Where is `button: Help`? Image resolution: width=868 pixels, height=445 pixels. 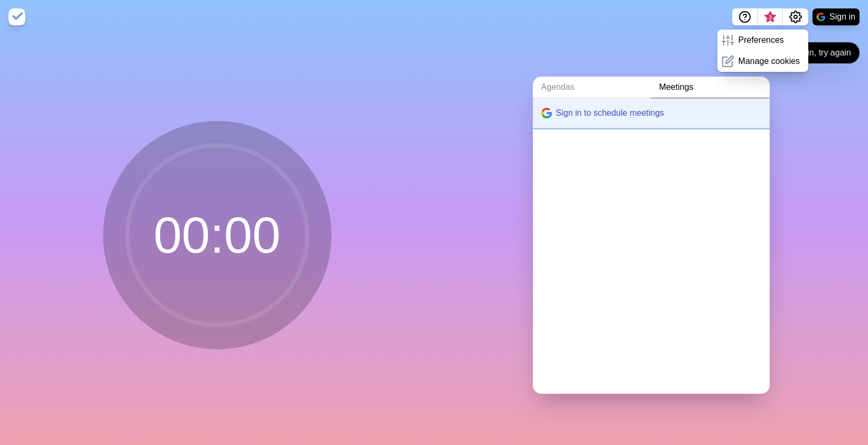
button: Help is located at coordinates (745, 17).